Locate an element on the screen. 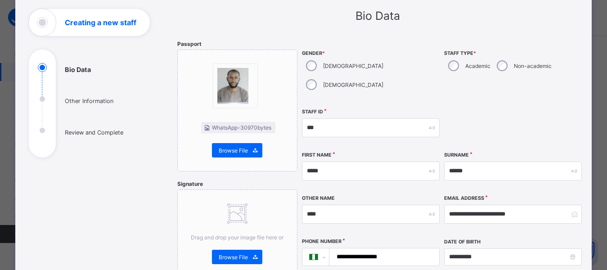 The width and height of the screenshot is (607, 270). label: Academic is located at coordinates (478, 66).